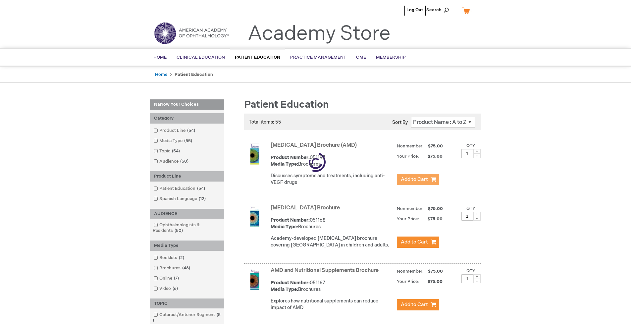 The image size is (631, 324). I want to click on span: CME, so click(361, 57).